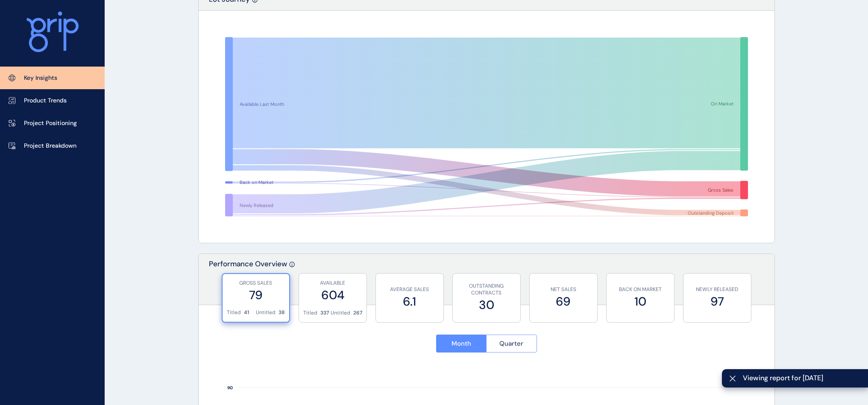  I want to click on label: 6.1, so click(410, 301).